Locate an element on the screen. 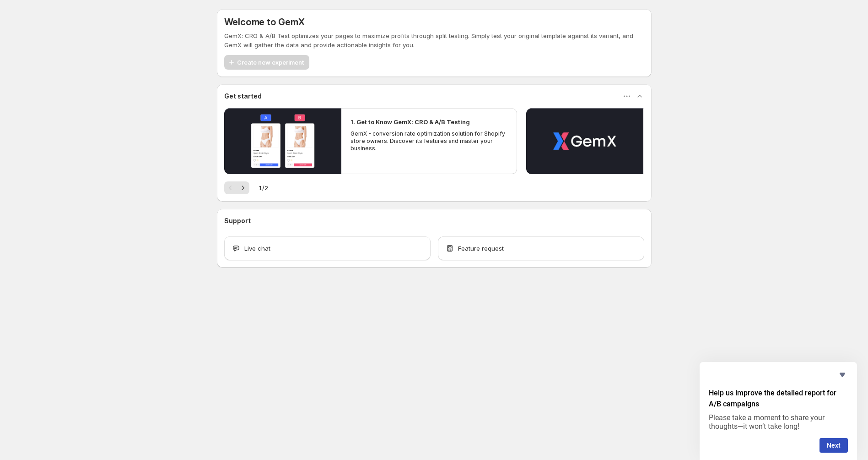 This screenshot has width=868, height=460. span: Live chat is located at coordinates (257, 248).